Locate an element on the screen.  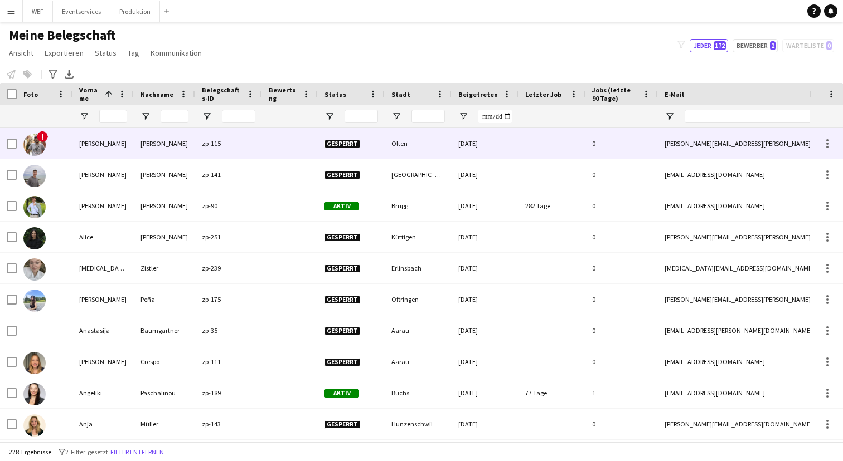
span: Meine Belegschaft is located at coordinates (62, 35).